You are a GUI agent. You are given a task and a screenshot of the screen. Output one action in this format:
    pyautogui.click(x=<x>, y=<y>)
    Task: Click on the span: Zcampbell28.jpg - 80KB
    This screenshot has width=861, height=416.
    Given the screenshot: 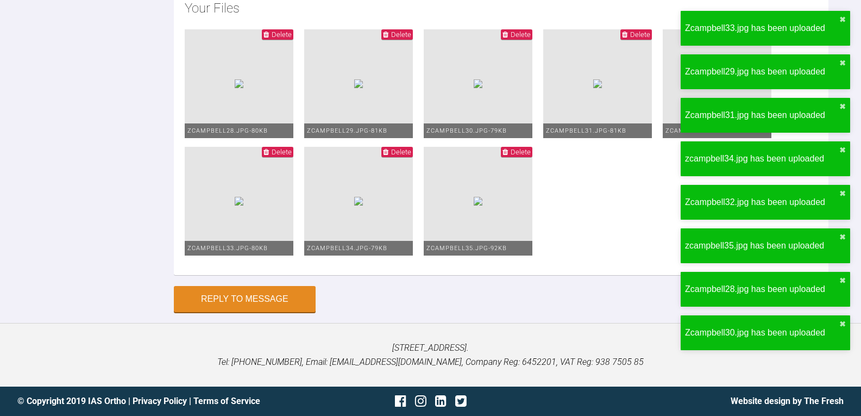 What is the action you would take?
    pyautogui.click(x=228, y=130)
    